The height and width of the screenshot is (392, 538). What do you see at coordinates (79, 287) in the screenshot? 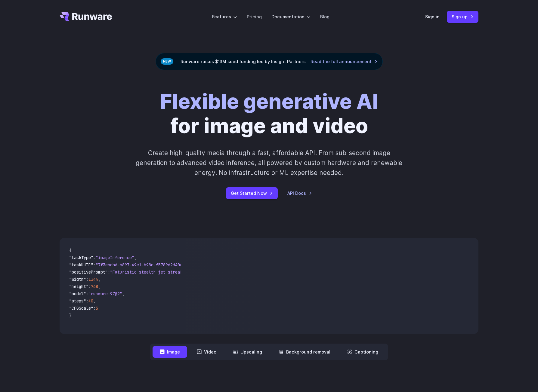
I see `span: "height"` at bounding box center [79, 287].